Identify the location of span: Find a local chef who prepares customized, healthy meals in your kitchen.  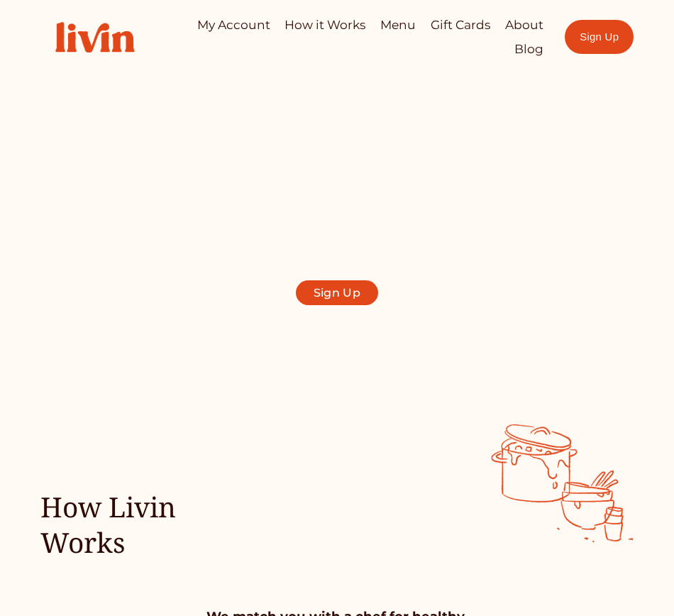
(337, 240).